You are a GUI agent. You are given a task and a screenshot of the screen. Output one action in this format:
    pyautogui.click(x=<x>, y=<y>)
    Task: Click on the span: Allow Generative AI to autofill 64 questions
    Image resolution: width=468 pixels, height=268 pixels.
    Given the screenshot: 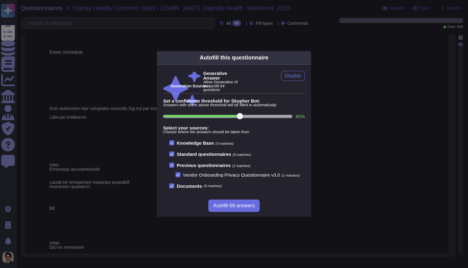 What is the action you would take?
    pyautogui.click(x=222, y=86)
    